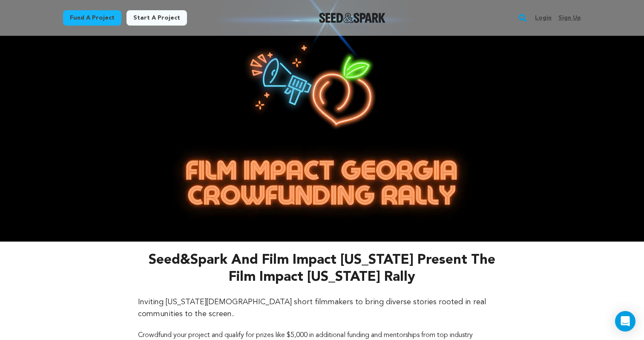  I want to click on a: Fund a project, so click(92, 18).